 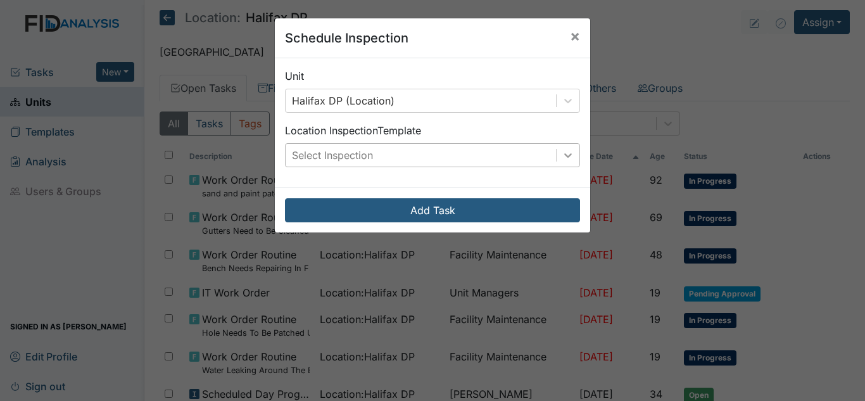 What do you see at coordinates (353, 130) in the screenshot?
I see `label: Location Inspection Template` at bounding box center [353, 130].